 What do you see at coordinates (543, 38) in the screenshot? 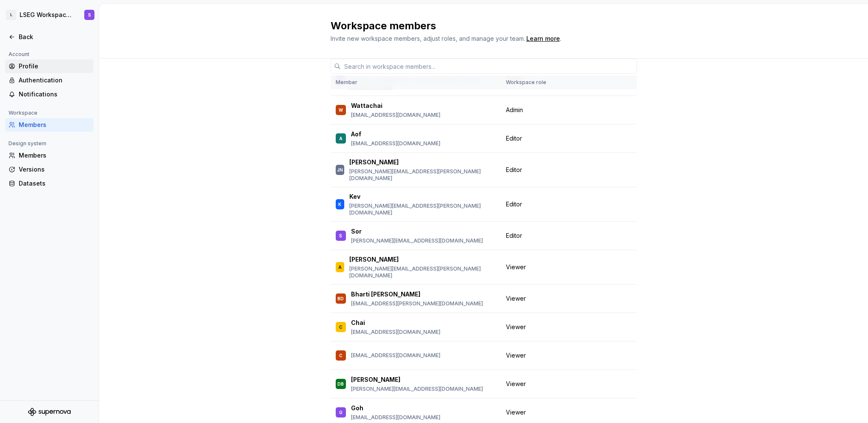
I see `div: Learn more` at bounding box center [543, 38].